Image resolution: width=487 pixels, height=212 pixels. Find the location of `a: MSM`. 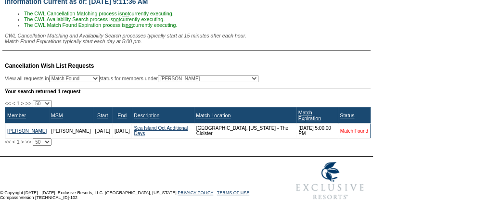

a: MSM is located at coordinates (57, 116).